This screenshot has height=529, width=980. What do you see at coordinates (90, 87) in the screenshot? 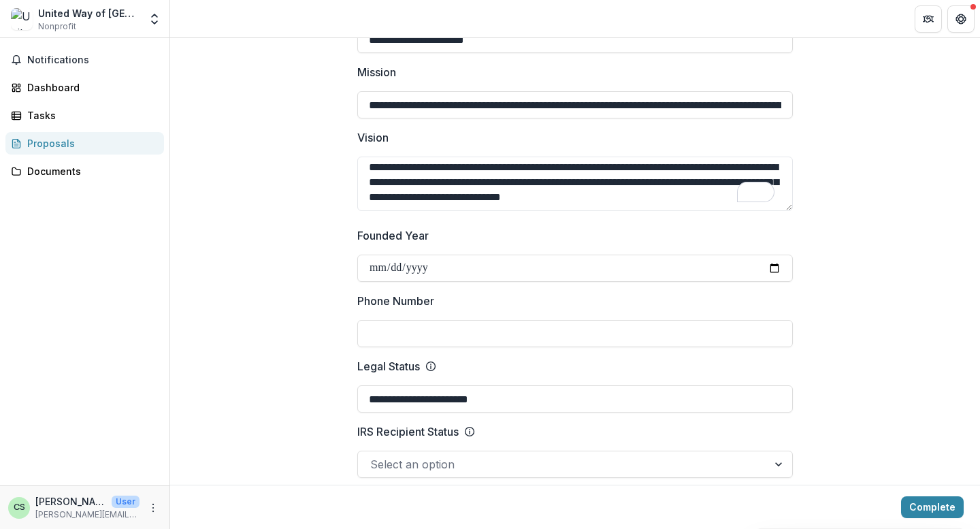
I see `div: Dashboard` at bounding box center [90, 87].